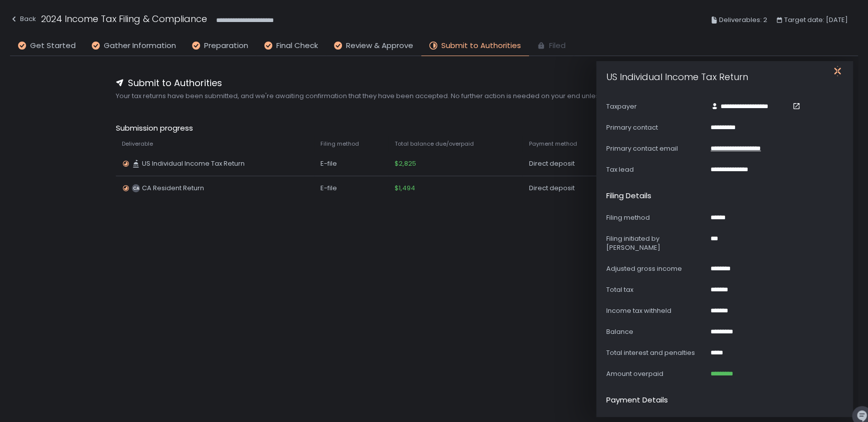 Image resolution: width=868 pixels, height=422 pixels. What do you see at coordinates (193, 164) in the screenshot?
I see `span: US Individual Income Tax Return` at bounding box center [193, 164].